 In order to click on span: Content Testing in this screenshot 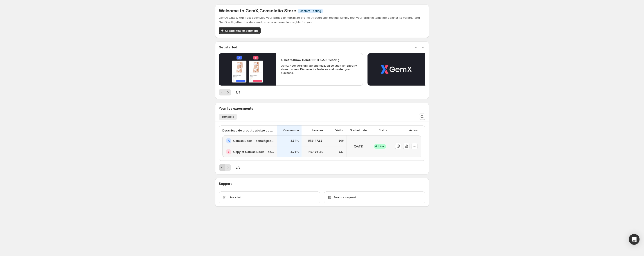, I will do `click(310, 11)`.